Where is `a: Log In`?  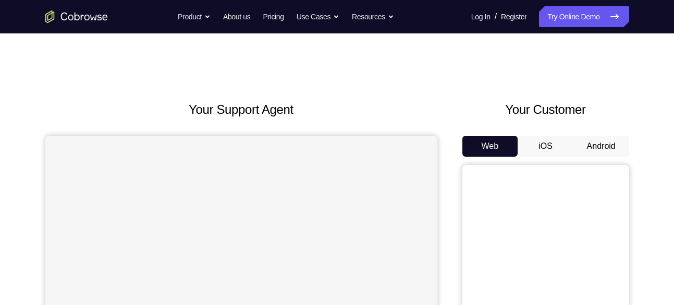
a: Log In is located at coordinates (481, 17).